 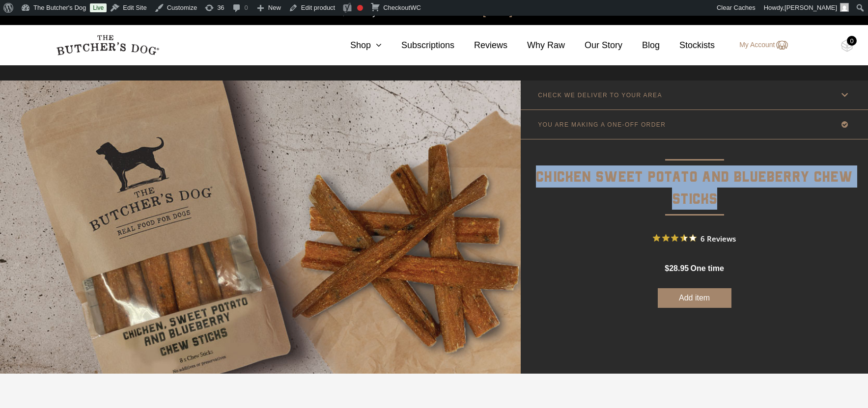 I want to click on span: 6 Reviews, so click(x=718, y=238).